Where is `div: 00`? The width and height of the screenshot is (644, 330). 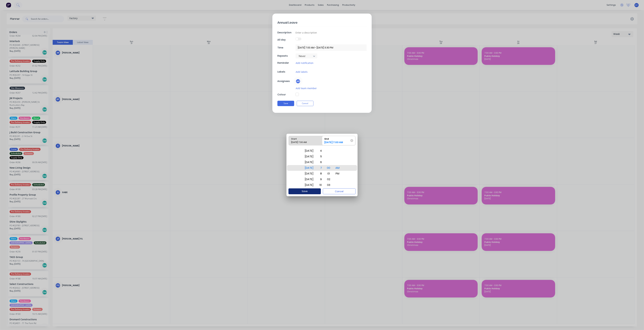
div: 00 is located at coordinates (329, 168).